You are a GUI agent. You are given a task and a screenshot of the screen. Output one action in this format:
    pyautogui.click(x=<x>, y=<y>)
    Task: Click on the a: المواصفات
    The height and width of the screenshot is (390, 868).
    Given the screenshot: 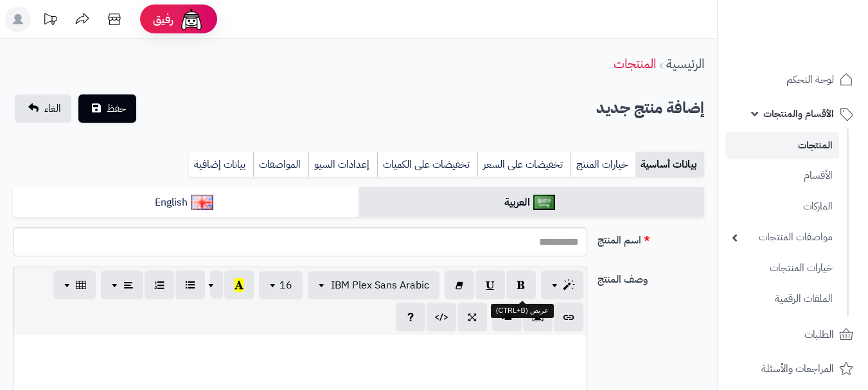 What is the action you would take?
    pyautogui.click(x=281, y=165)
    